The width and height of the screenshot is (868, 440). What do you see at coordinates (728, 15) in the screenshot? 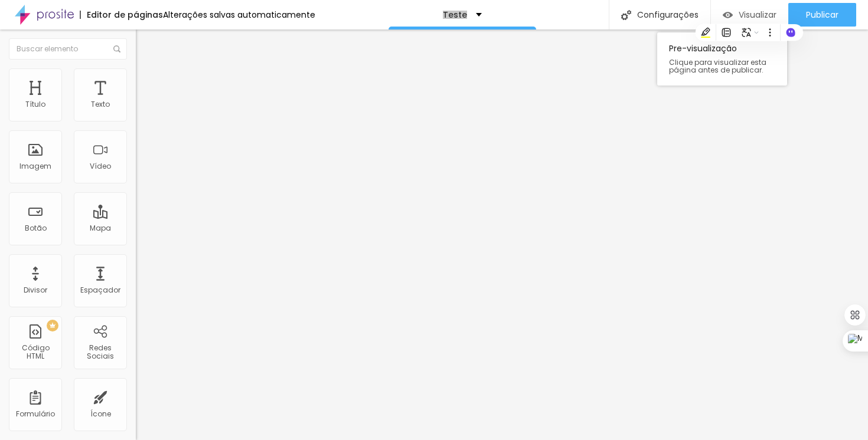
I see `img: view-1.svg` at bounding box center [728, 15].